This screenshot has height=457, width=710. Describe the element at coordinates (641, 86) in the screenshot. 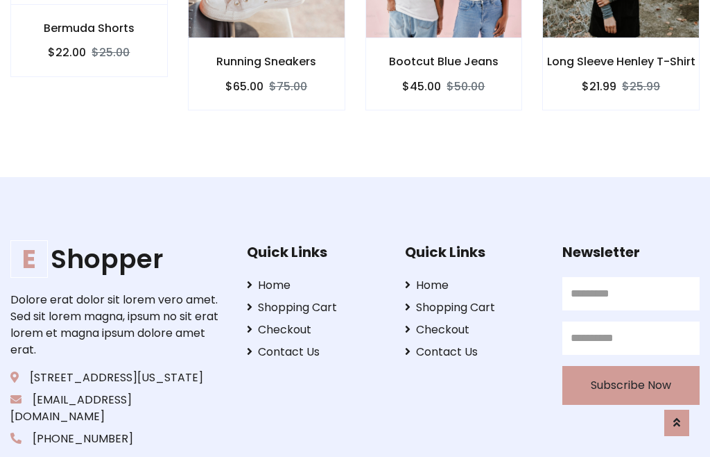

I see `del: $25.99` at that location.